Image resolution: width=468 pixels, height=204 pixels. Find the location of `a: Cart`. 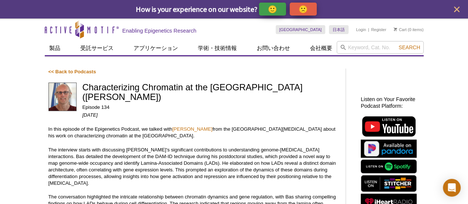

a: Cart is located at coordinates (400, 30).